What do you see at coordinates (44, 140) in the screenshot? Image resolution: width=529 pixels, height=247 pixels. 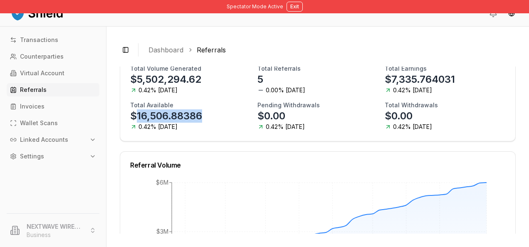 I see `p: Linked Accounts` at bounding box center [44, 140].